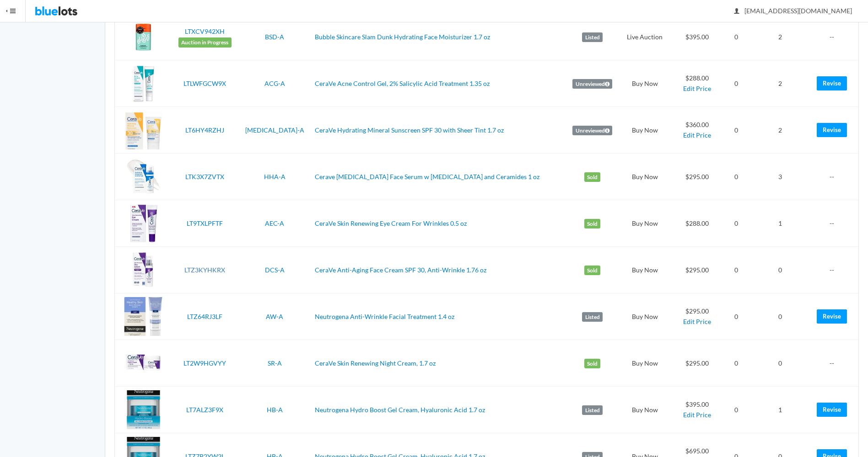 The image size is (868, 457). What do you see at coordinates (403, 83) in the screenshot?
I see `a: CeraVe Acne Control Gel, 2% Salicylic Acid Treatment 1.35 oz` at bounding box center [403, 83].